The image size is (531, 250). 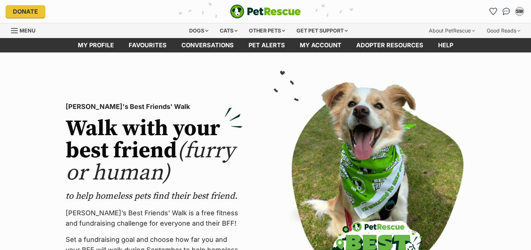 What do you see at coordinates (506, 11) in the screenshot?
I see `ul: Account quick links` at bounding box center [506, 11].